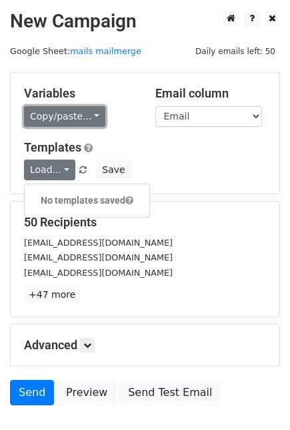 This screenshot has height=430, width=290. I want to click on button: Save, so click(113, 170).